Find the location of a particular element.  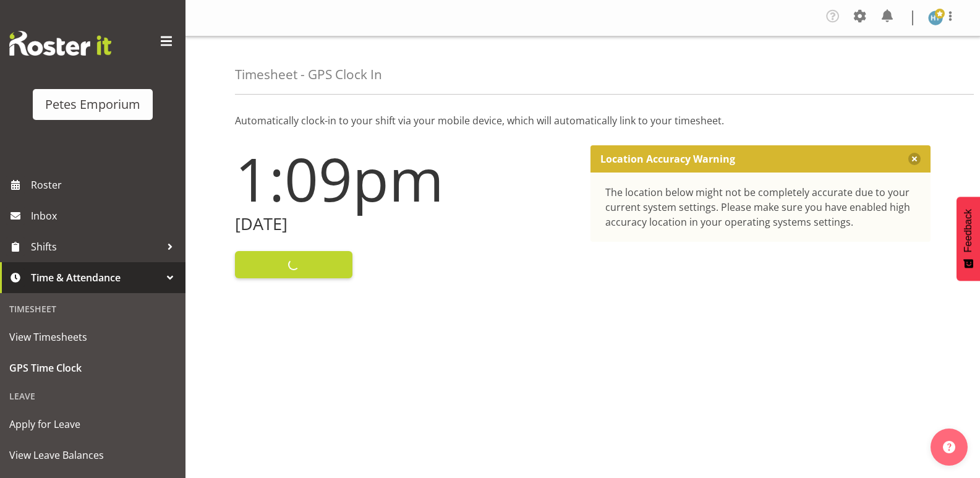

img: helena-tomlin701.jpg is located at coordinates (935, 18).